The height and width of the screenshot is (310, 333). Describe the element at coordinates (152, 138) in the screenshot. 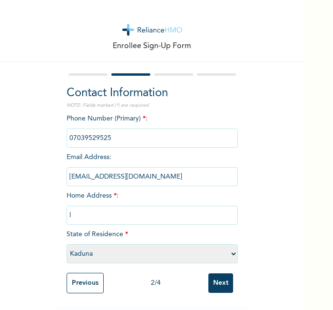

I see `input: Enter Primary Phone Number` at that location.